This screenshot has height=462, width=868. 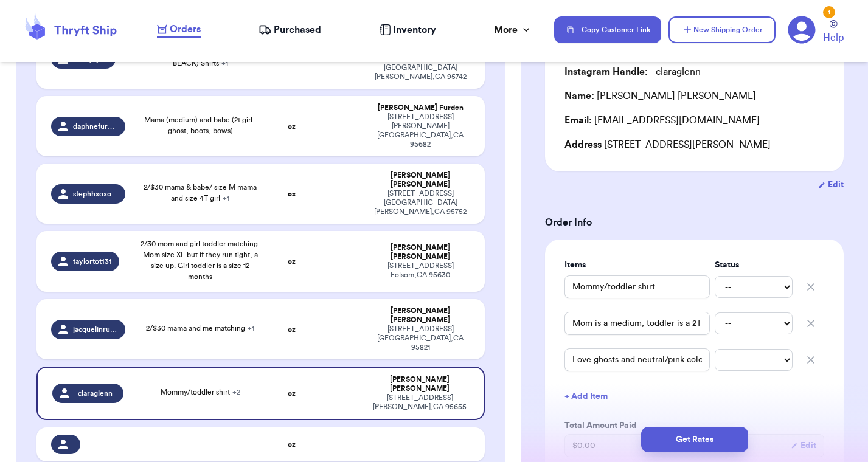 What do you see at coordinates (513, 30) in the screenshot?
I see `div: More` at bounding box center [513, 30].